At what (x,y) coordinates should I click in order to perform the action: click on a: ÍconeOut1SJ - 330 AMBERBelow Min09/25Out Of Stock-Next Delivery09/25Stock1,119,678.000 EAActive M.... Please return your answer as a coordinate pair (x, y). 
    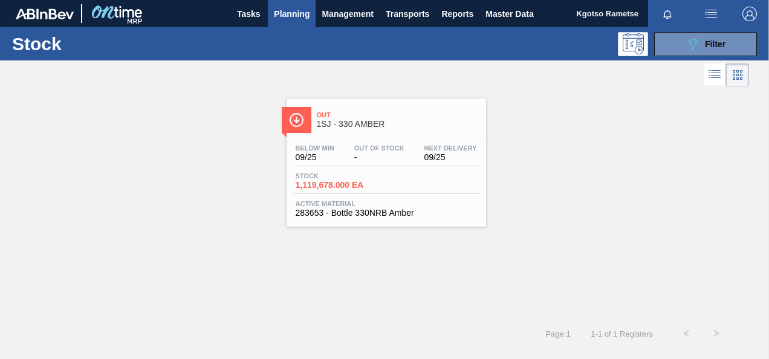
    Looking at the image, I should click on (384, 158).